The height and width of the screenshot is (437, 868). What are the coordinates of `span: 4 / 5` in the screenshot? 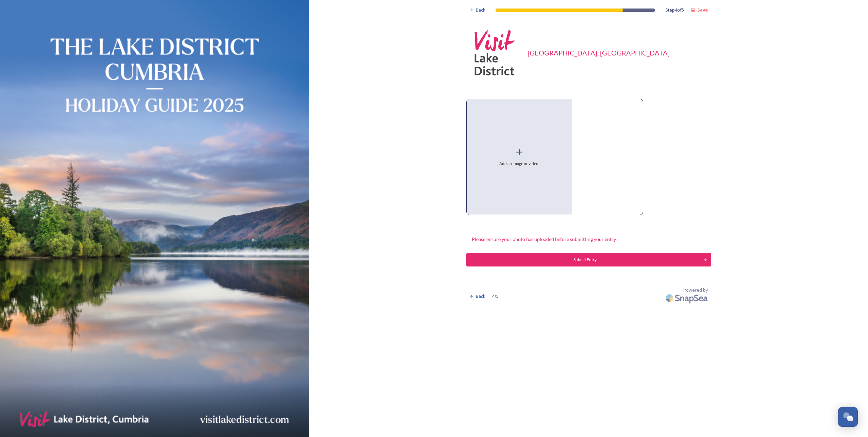 It's located at (495, 296).